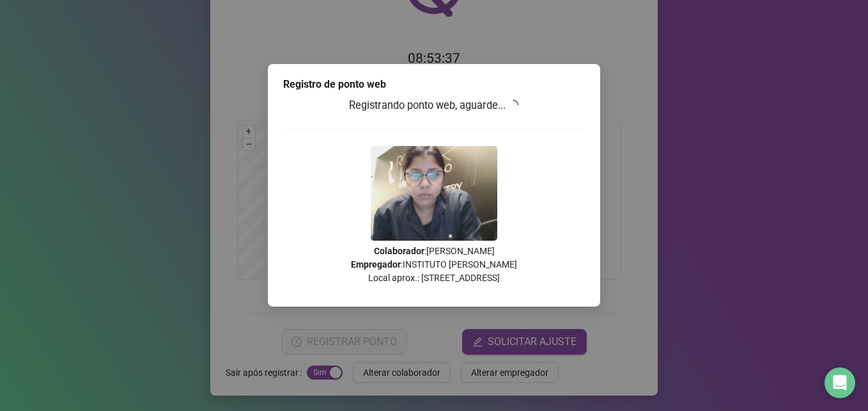  I want to click on strong: Empregador, so click(376, 264).